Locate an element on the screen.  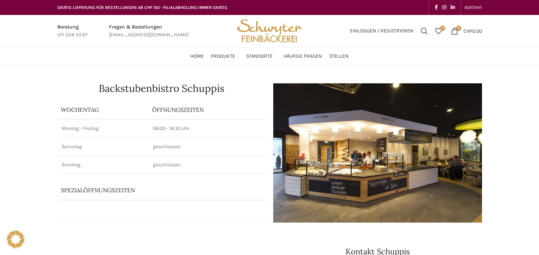
div: Suchen is located at coordinates (424, 31).